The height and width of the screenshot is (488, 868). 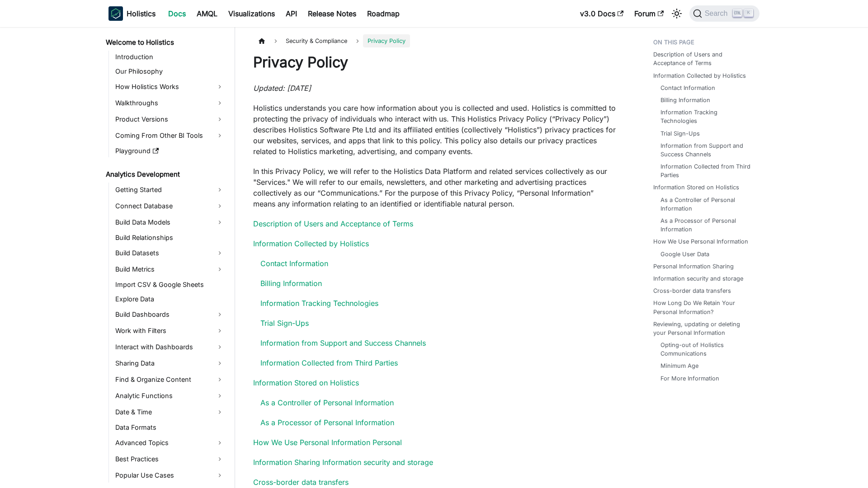 What do you see at coordinates (748, 13) in the screenshot?
I see `kbd: K` at bounding box center [748, 13].